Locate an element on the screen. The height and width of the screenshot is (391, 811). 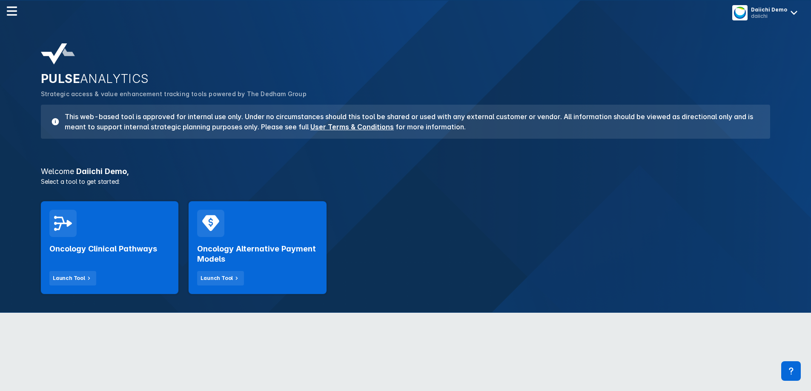
h3: Daiichi Demo , is located at coordinates (405, 172).